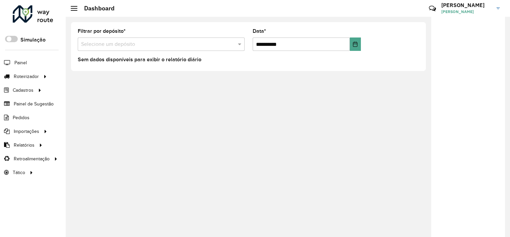 This screenshot has height=237, width=510. Describe the element at coordinates (26, 76) in the screenshot. I see `span: Roteirizador` at that location.